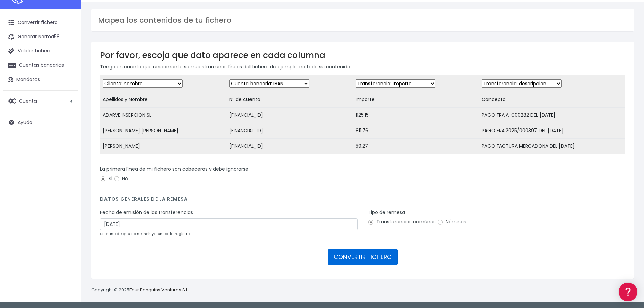  Describe the element at coordinates (67, 186) in the screenshot. I see `button: Contáctanos` at that location.